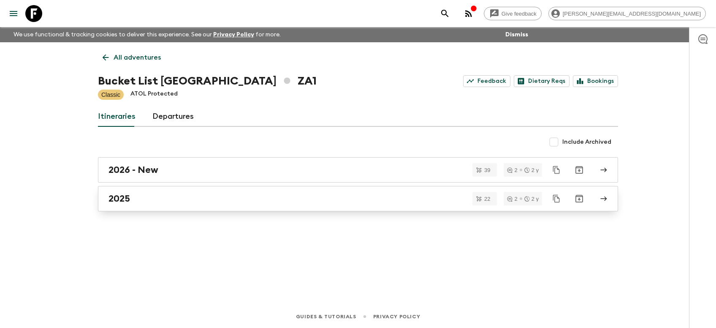  What do you see at coordinates (173, 117) in the screenshot?
I see `a: Departures` at bounding box center [173, 117].